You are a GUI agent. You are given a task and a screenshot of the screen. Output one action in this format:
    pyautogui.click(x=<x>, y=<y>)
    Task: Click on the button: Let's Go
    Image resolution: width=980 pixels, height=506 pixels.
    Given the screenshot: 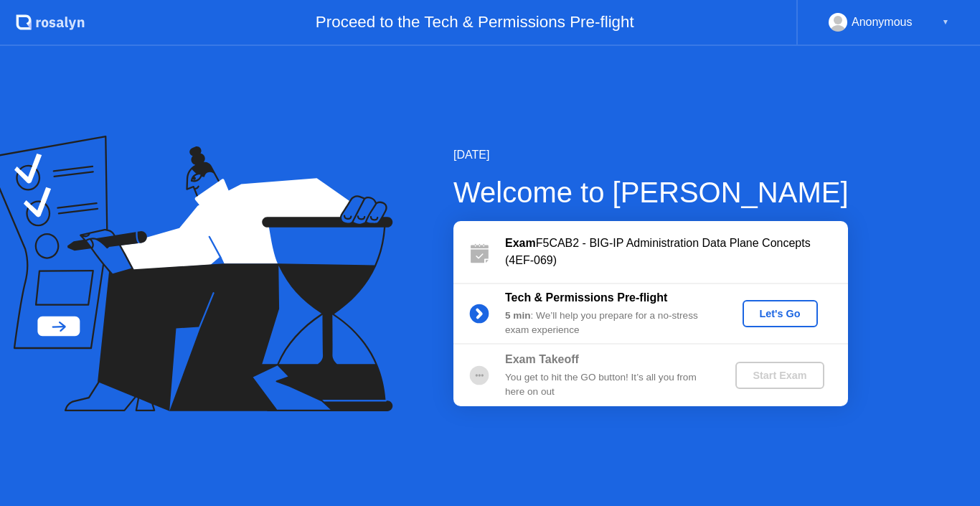 What is the action you would take?
    pyautogui.click(x=781, y=313)
    